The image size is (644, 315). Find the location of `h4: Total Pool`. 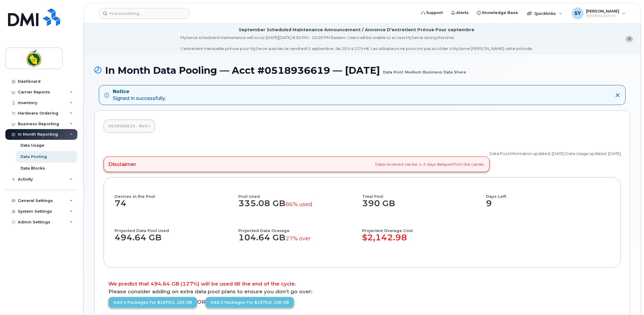

h4: Total Pool is located at coordinates (422, 194).